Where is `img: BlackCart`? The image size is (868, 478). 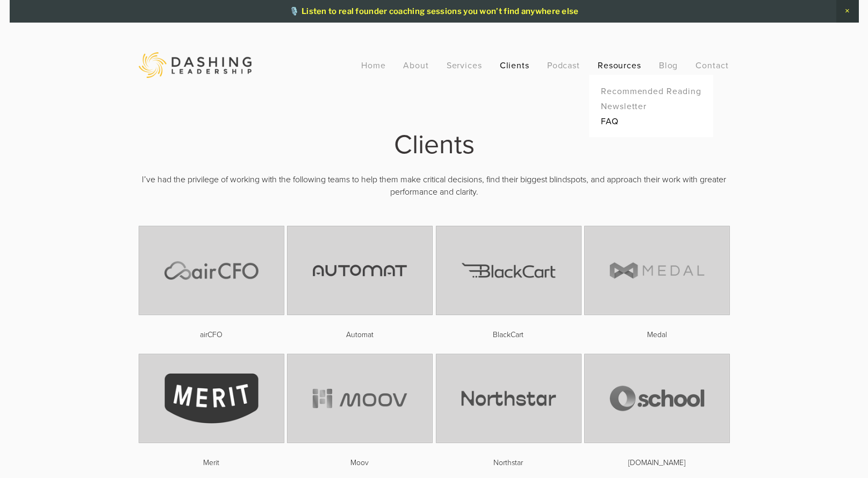
img: BlackCart is located at coordinates (509, 271).